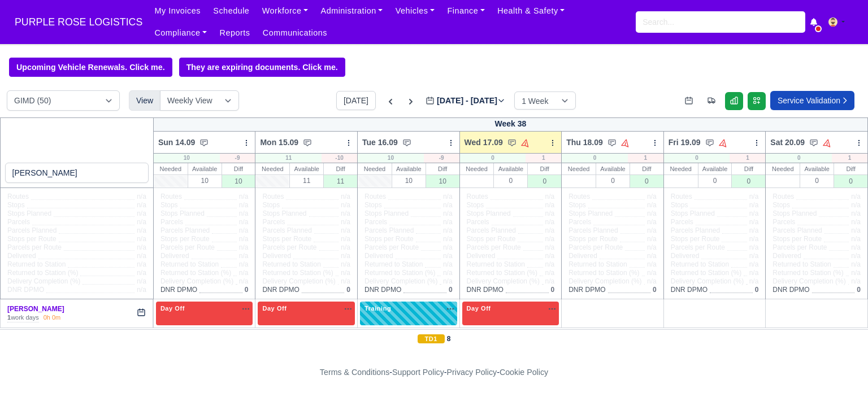 The image size is (868, 397). I want to click on div: 1, so click(543, 158).